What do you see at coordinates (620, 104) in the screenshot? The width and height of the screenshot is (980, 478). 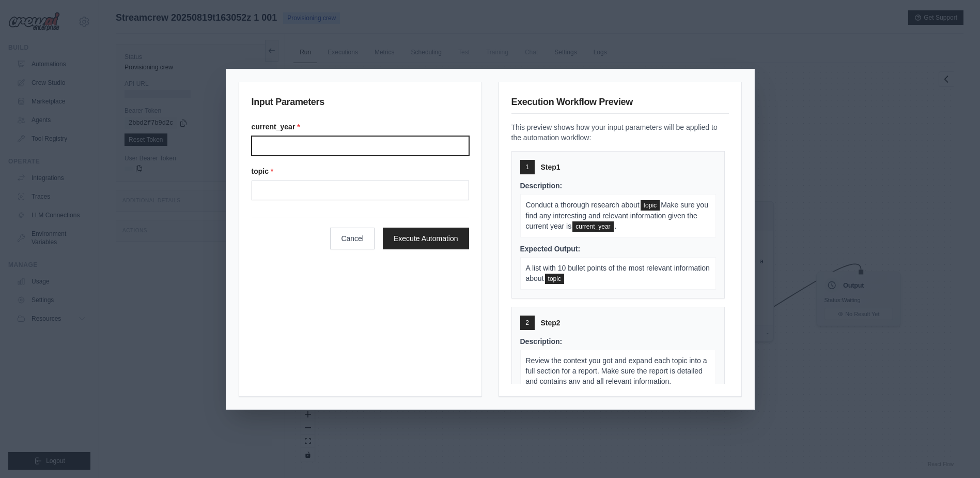 I see `h3: Execution Workflow Preview` at bounding box center [620, 104].